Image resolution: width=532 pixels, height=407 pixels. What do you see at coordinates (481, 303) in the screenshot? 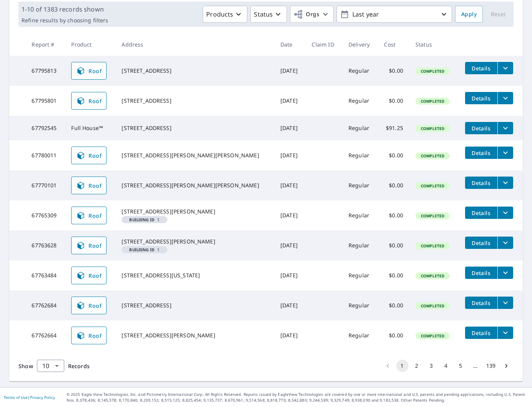
I see `button: detailsBtn-67762684` at bounding box center [481, 303].